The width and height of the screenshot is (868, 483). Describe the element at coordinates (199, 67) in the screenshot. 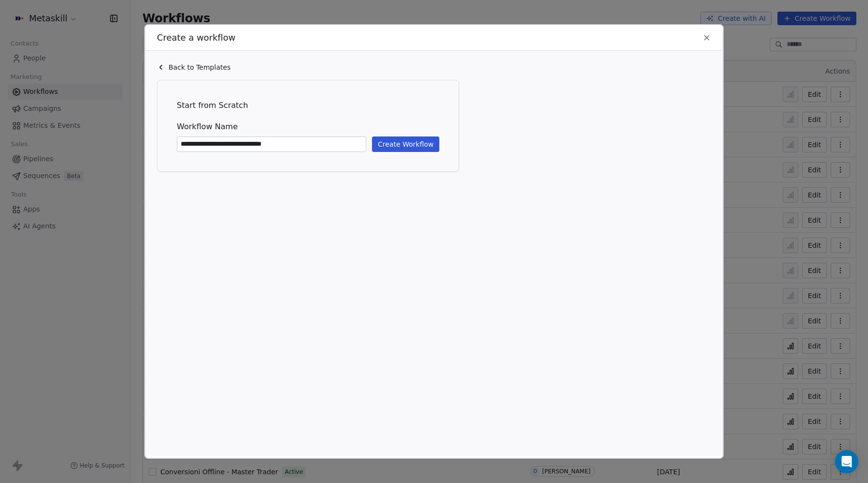

I see `span: Back to Templates` at that location.